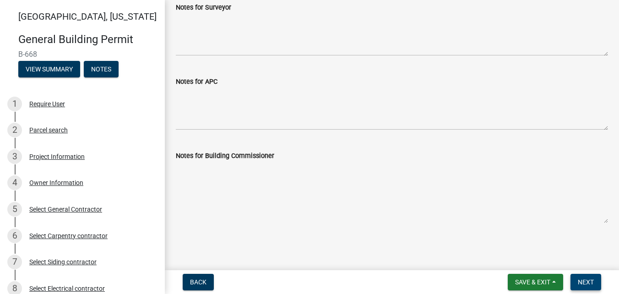 This screenshot has height=294, width=619. I want to click on div: Require User, so click(47, 104).